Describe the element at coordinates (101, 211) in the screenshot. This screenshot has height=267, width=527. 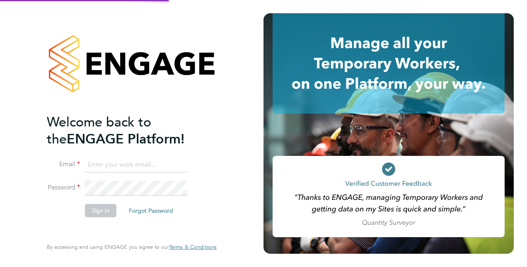
I see `button: Sign In` at that location.